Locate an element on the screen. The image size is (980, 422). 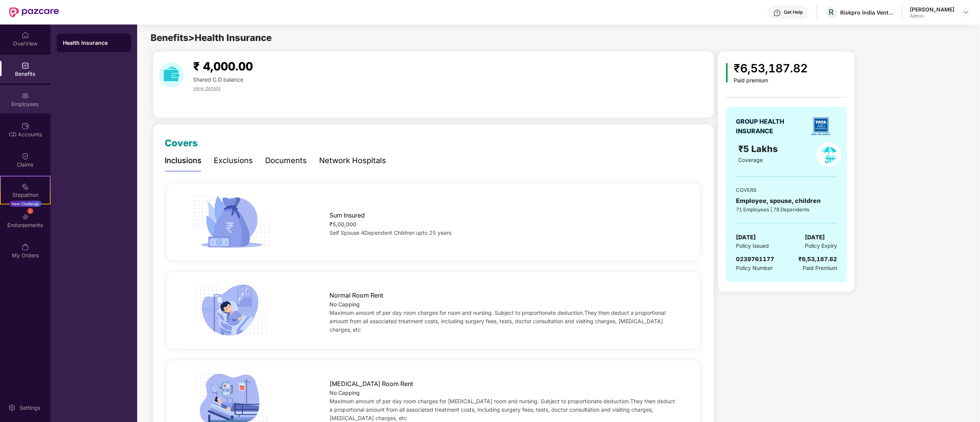
img: svg+xml;base64,PHN2ZyBpZD0iSGVscC0zMngzMiIgeG1sbnM9Imh0dHA6Ly93d3cudzMub3JnLzIwMDAvc3ZnIiB3aWR0aD... is located at coordinates (777, 13).